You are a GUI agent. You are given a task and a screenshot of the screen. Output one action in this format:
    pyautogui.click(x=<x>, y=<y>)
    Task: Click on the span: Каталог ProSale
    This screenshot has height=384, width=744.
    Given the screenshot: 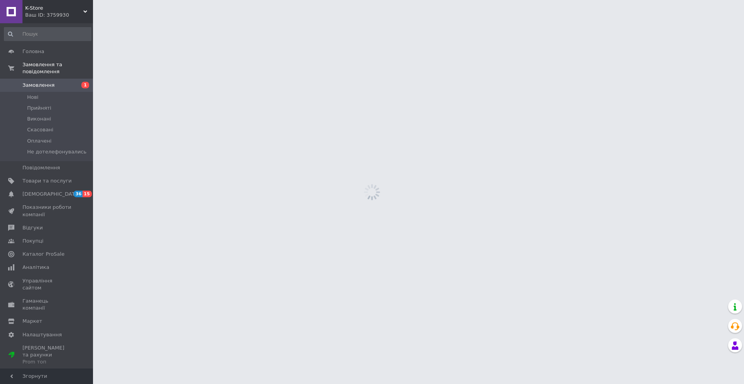 What is the action you would take?
    pyautogui.click(x=43, y=254)
    